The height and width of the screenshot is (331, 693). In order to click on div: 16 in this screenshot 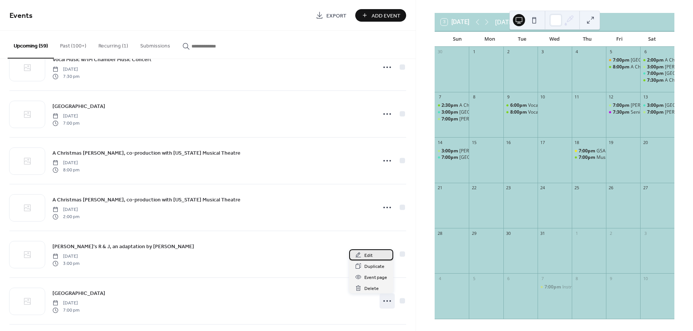, I will do `click(509, 142)`.